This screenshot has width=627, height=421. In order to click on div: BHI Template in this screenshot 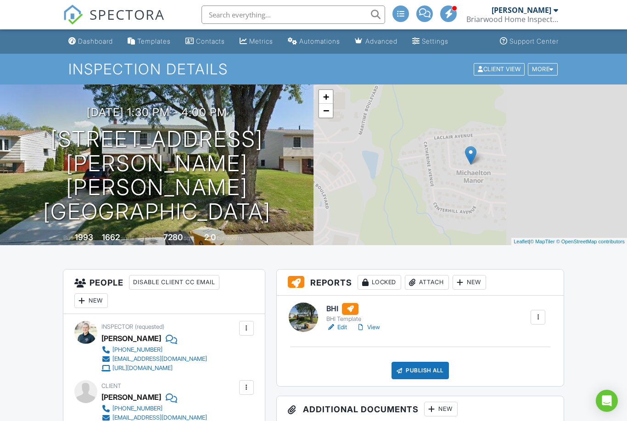, I will do `click(355, 319)`.